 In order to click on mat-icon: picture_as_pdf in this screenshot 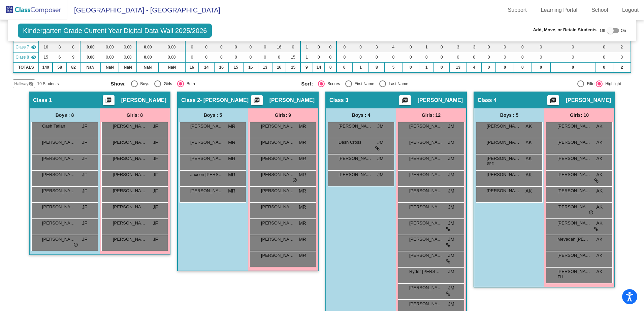, I will do `click(553, 102)`.